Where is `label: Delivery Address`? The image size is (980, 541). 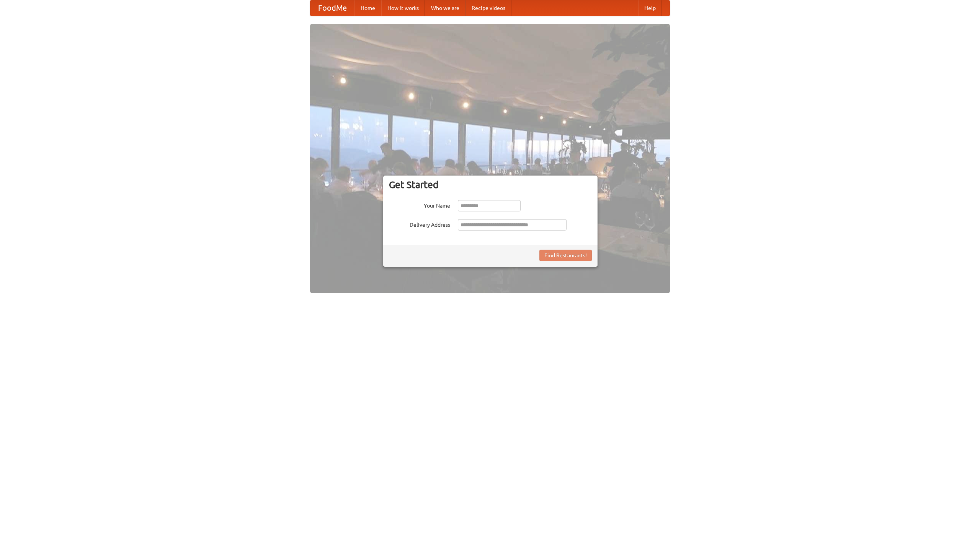 label: Delivery Address is located at coordinates (420, 224).